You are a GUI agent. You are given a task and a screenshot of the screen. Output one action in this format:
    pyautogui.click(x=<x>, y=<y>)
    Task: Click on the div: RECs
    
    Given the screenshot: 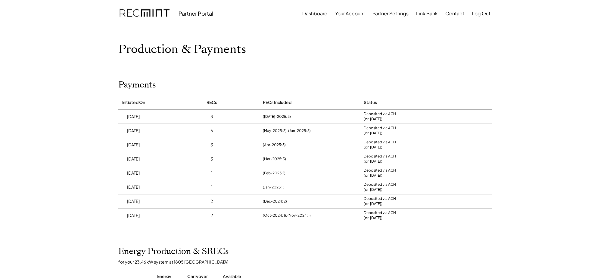 What is the action you would take?
    pyautogui.click(x=212, y=103)
    